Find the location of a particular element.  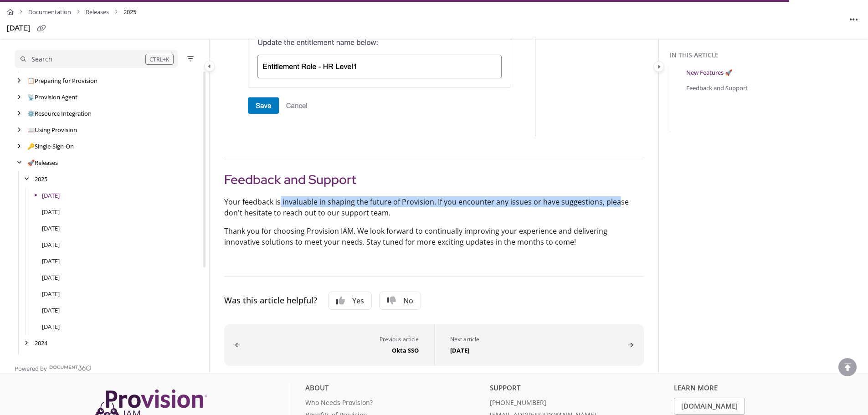

span: Powered by is located at coordinates (31, 368).